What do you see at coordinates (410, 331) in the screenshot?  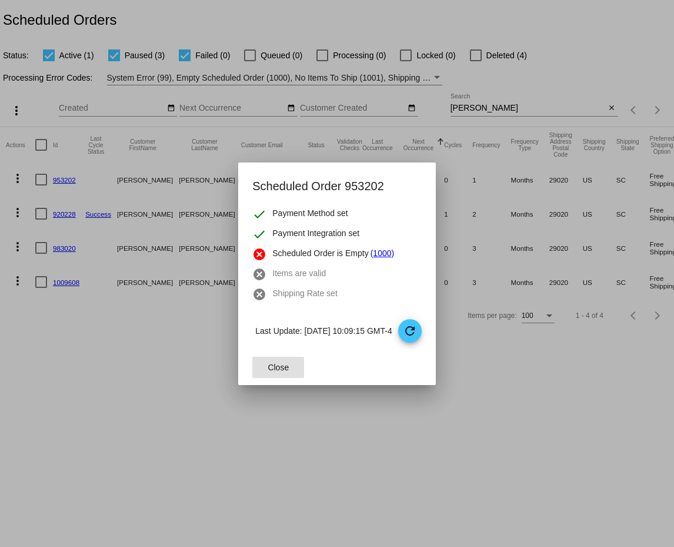 I see `mat-icon: refresh` at bounding box center [410, 331].